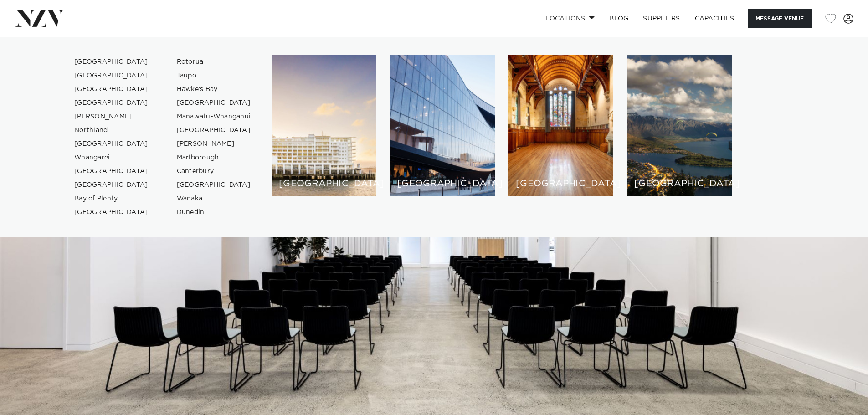  Describe the element at coordinates (213, 76) in the screenshot. I see `a: Taupo` at that location.